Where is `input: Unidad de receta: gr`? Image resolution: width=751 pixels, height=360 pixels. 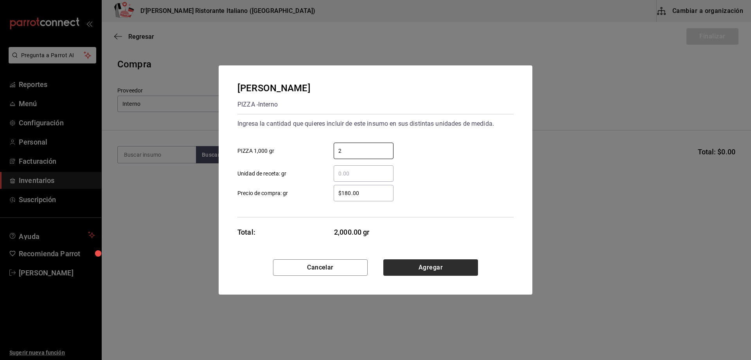 input: Unidad de receta: gr is located at coordinates (364, 173).